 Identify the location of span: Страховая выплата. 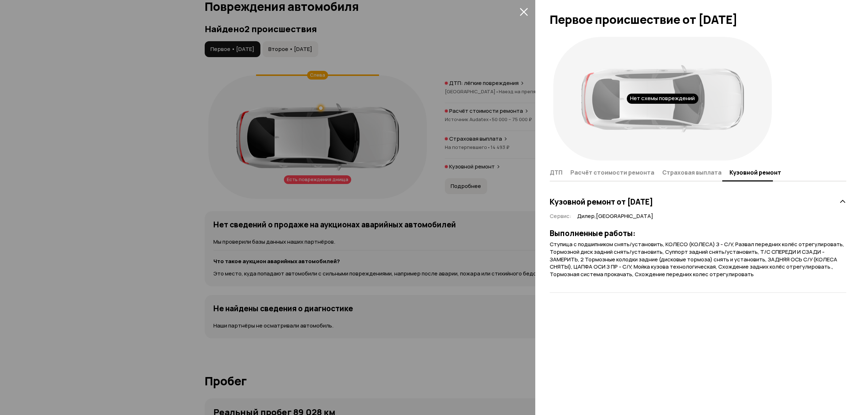
(692, 172).